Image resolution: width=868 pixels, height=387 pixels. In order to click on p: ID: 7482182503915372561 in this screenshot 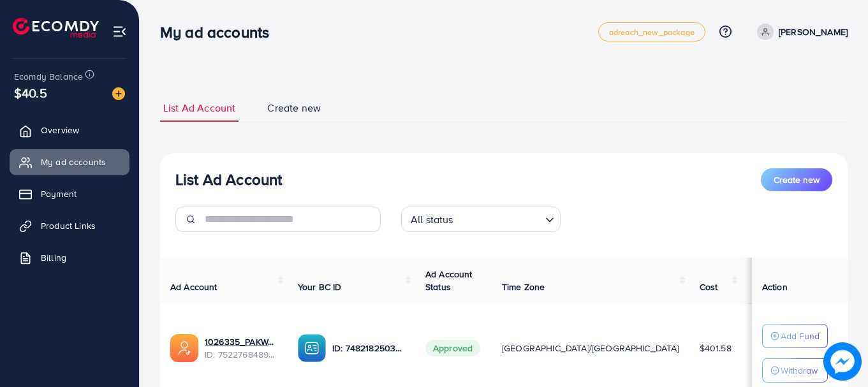, I will do `click(369, 348)`.